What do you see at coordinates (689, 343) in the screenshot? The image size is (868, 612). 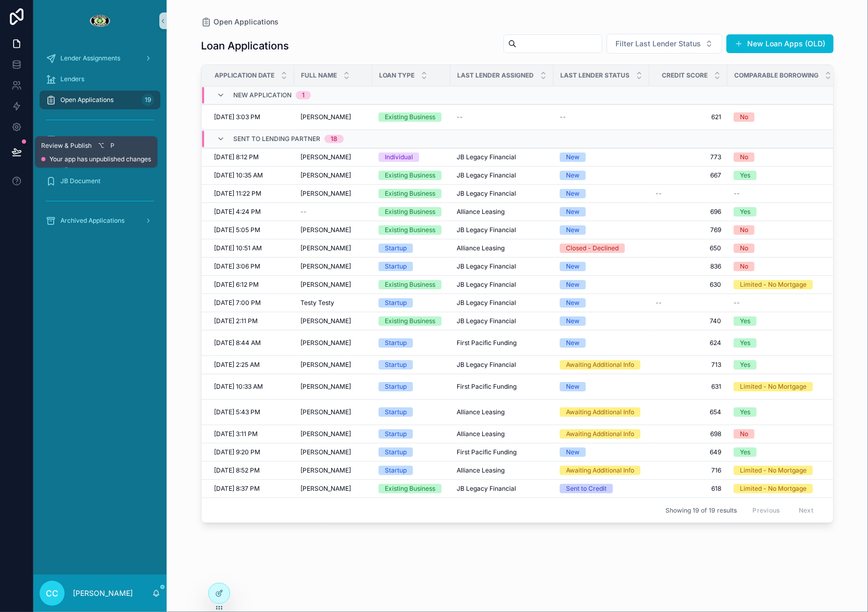 I see `a: 624` at bounding box center [689, 343].